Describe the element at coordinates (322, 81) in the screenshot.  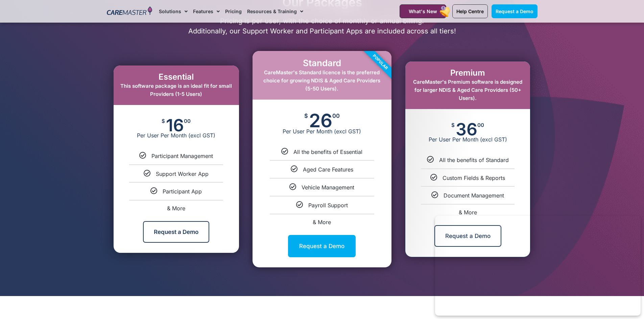
I see `span: CareMaster's Standard licence is the preferred choice for growing NDIS & Aged Care Providers (5-5...` at that location.